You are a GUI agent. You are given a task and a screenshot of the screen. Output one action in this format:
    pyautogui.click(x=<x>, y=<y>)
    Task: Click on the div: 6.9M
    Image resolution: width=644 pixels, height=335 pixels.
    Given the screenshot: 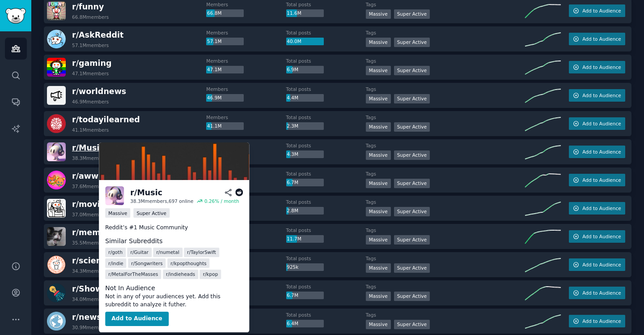 What is the action you would take?
    pyautogui.click(x=305, y=70)
    